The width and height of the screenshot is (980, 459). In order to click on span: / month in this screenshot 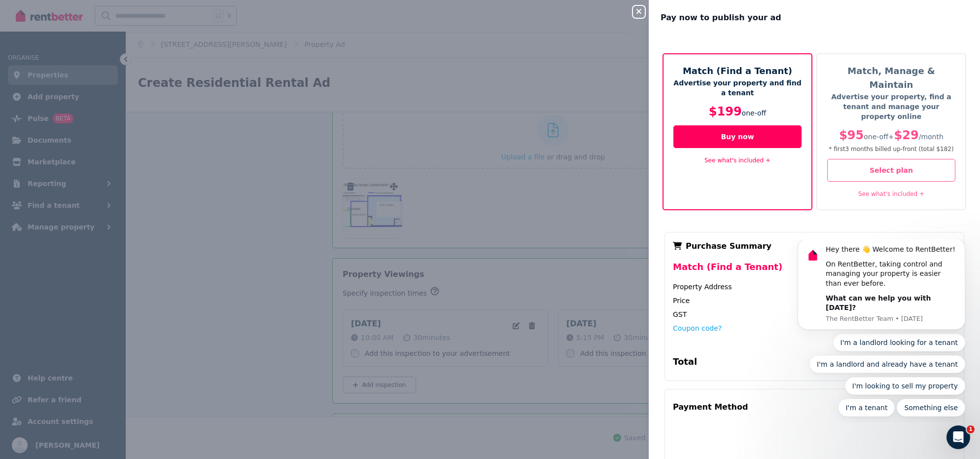, I will do `click(931, 137)`.